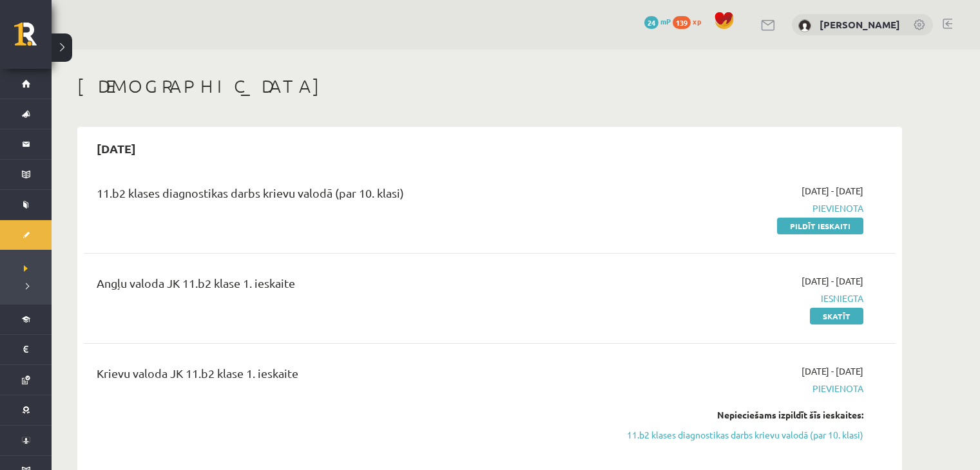 This screenshot has height=470, width=980. I want to click on span: 139, so click(681, 23).